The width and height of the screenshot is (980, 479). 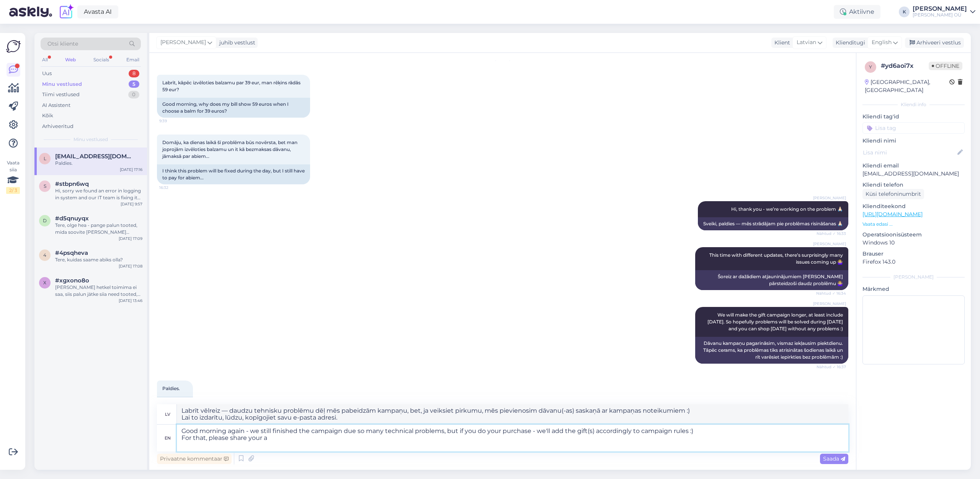 I want to click on div: Kliendi info, so click(x=913, y=105).